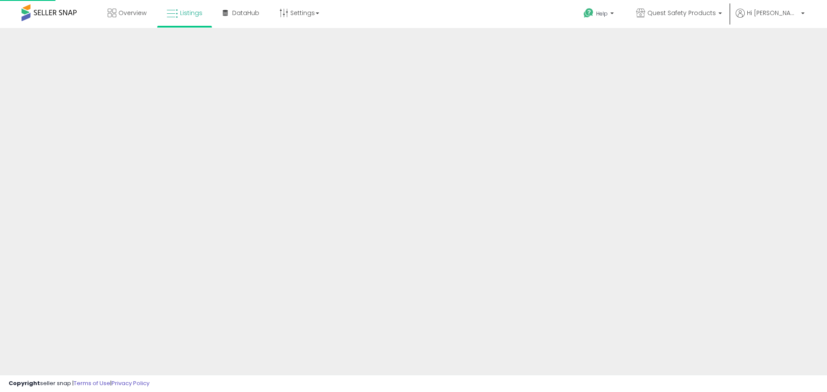 The image size is (827, 392). What do you see at coordinates (588, 13) in the screenshot?
I see `i: Get Help` at bounding box center [588, 13].